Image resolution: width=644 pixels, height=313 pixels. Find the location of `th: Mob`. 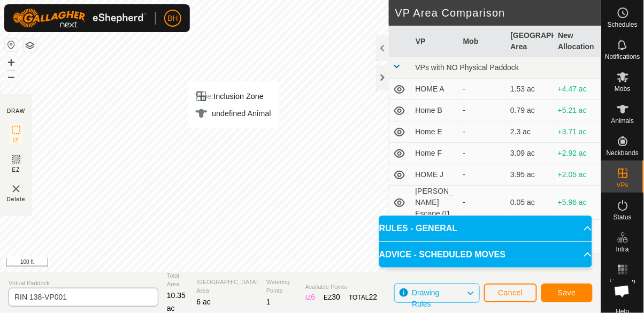

th: Mob is located at coordinates (483, 41).